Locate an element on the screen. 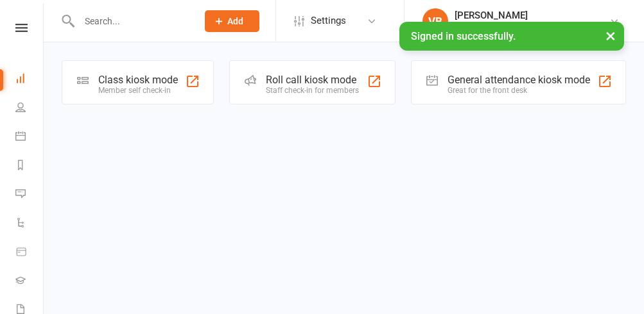 The height and width of the screenshot is (314, 644). span: Signed in successfully. is located at coordinates (463, 36).